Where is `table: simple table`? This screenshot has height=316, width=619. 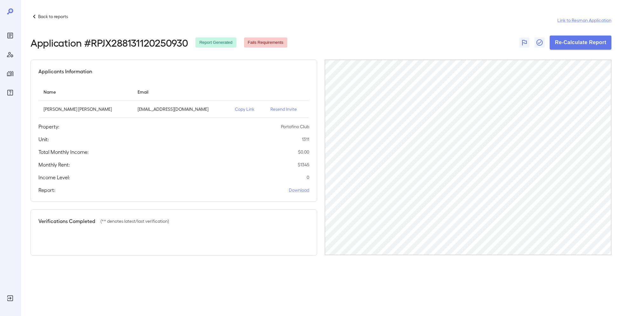
table: simple table is located at coordinates (174, 100).